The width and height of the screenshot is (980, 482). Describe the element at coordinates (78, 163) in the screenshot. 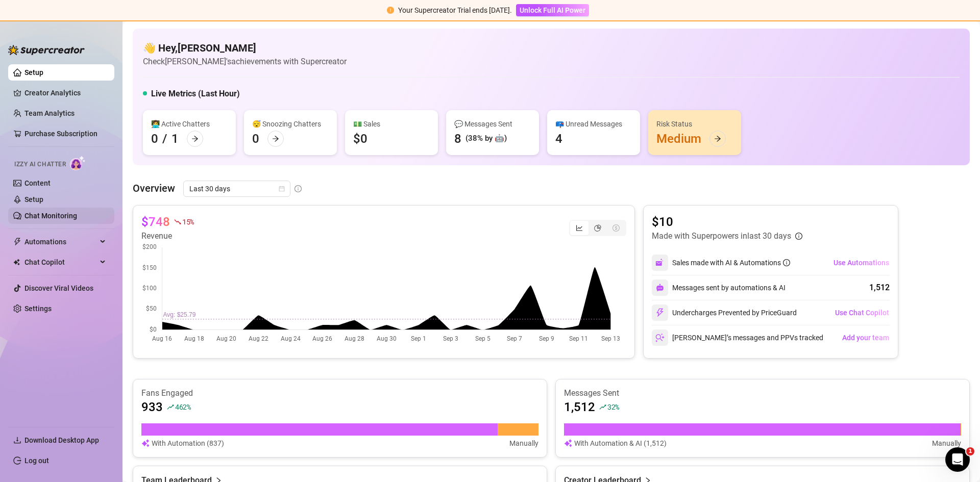

I see `img: AI Chatter` at that location.